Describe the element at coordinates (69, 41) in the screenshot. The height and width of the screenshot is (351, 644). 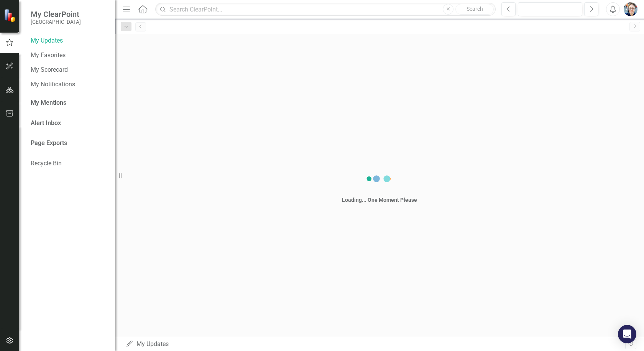
I see `a: My Updates` at that location.